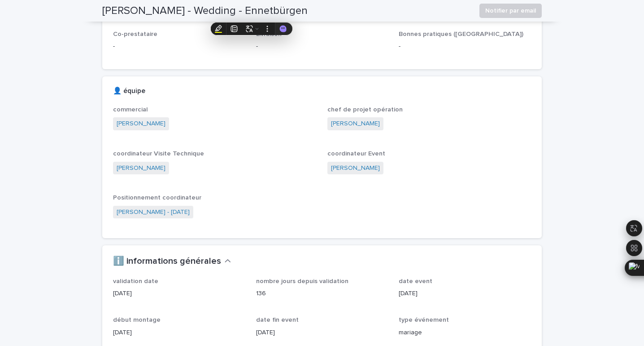 The height and width of the screenshot is (346, 644). Describe the element at coordinates (356, 154) in the screenshot. I see `span: coordinateur Event` at that location.